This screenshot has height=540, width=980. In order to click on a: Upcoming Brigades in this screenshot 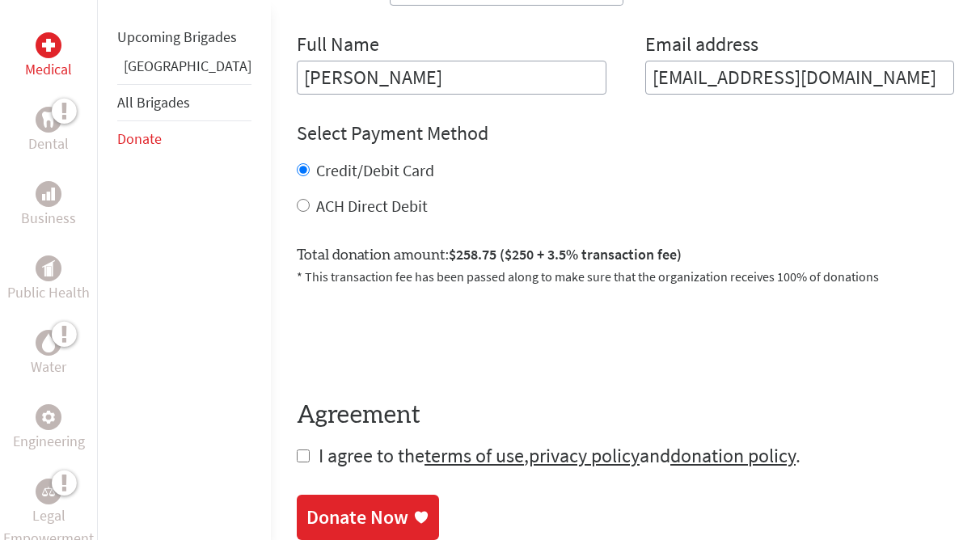, I will do `click(177, 36)`.